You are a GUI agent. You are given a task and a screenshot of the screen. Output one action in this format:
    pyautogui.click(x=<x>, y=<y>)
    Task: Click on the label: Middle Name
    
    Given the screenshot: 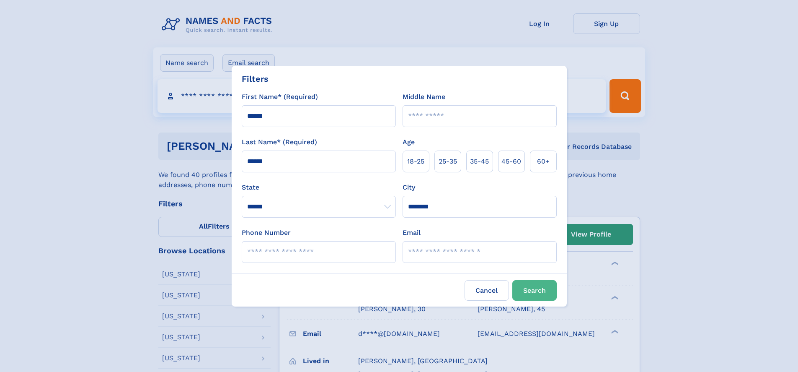 What is the action you would take?
    pyautogui.click(x=424, y=97)
    